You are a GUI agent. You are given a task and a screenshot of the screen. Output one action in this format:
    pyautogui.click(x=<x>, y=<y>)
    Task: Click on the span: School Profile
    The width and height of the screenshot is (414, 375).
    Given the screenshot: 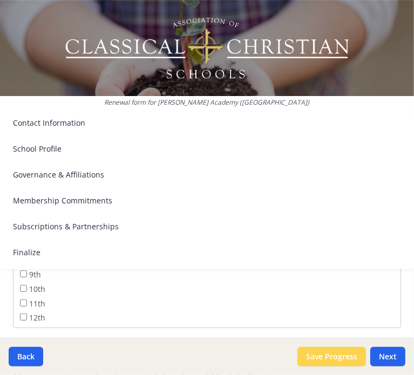 What is the action you would take?
    pyautogui.click(x=37, y=149)
    